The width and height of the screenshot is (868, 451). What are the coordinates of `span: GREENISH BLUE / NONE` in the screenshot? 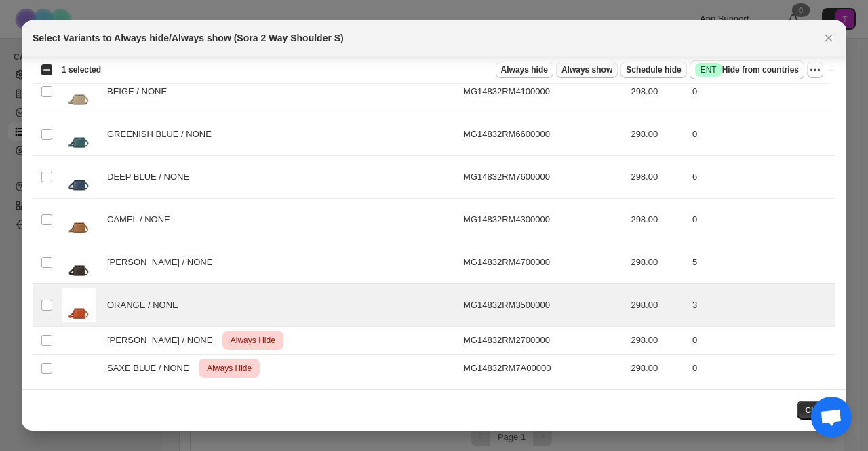 It's located at (163, 134).